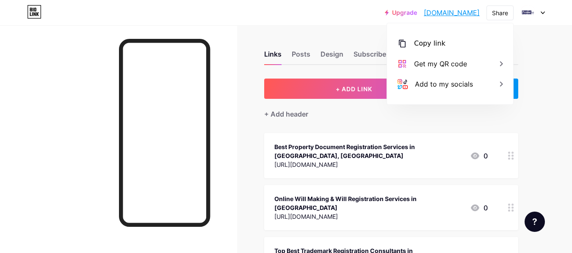  Describe the element at coordinates (373, 57) in the screenshot. I see `div: Subscribers` at that location.